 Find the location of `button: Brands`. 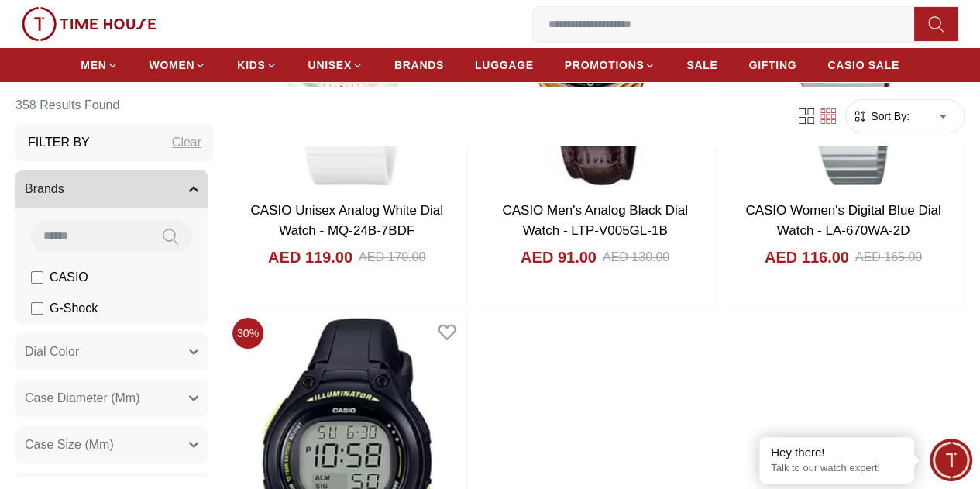

button: Brands is located at coordinates (112, 189).